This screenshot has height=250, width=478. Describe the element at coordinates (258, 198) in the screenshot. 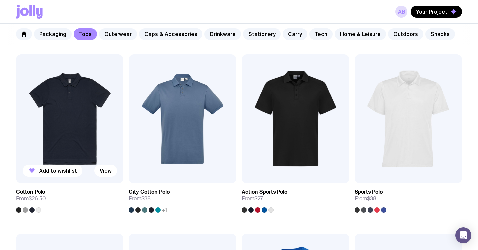

I see `span: $27` at that location.